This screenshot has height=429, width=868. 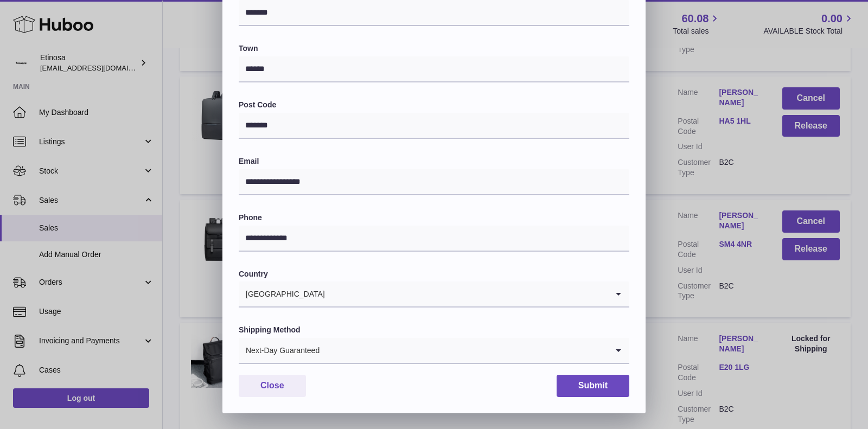 I want to click on label: Town, so click(x=434, y=48).